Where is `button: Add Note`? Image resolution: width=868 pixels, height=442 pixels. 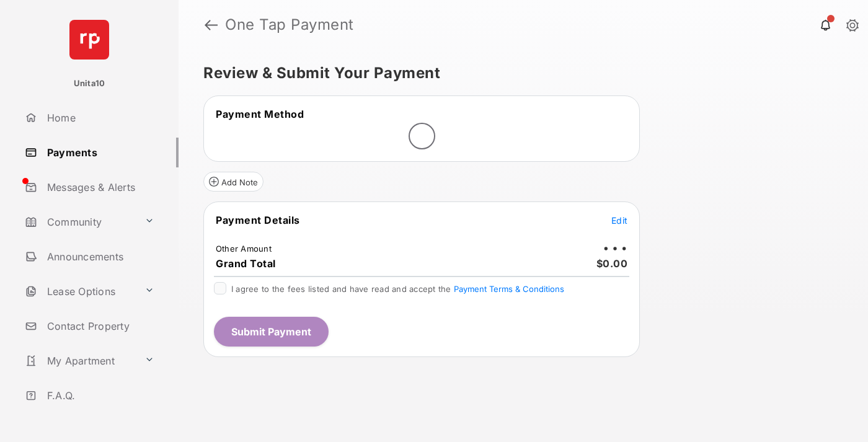
button: Add Note is located at coordinates (233, 181).